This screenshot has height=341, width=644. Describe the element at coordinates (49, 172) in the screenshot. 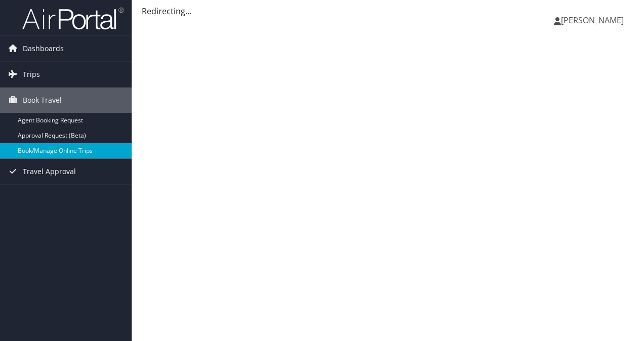

I see `span: Travel Approval` at that location.